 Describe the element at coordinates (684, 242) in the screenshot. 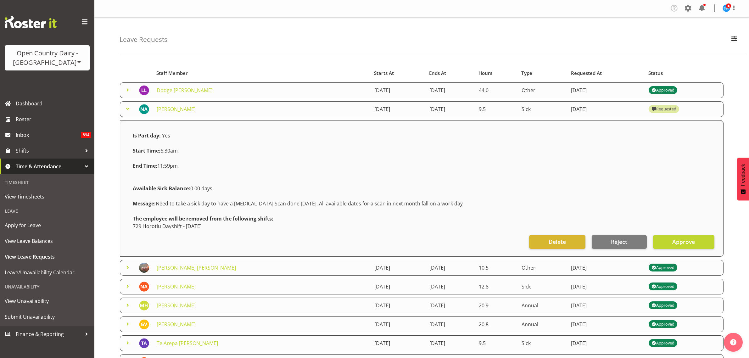

I see `span: Approve` at that location.